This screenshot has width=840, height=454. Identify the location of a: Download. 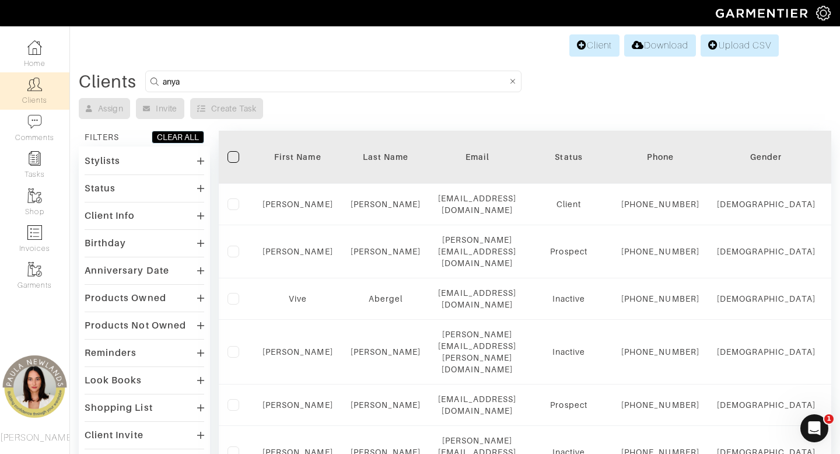
(660, 46).